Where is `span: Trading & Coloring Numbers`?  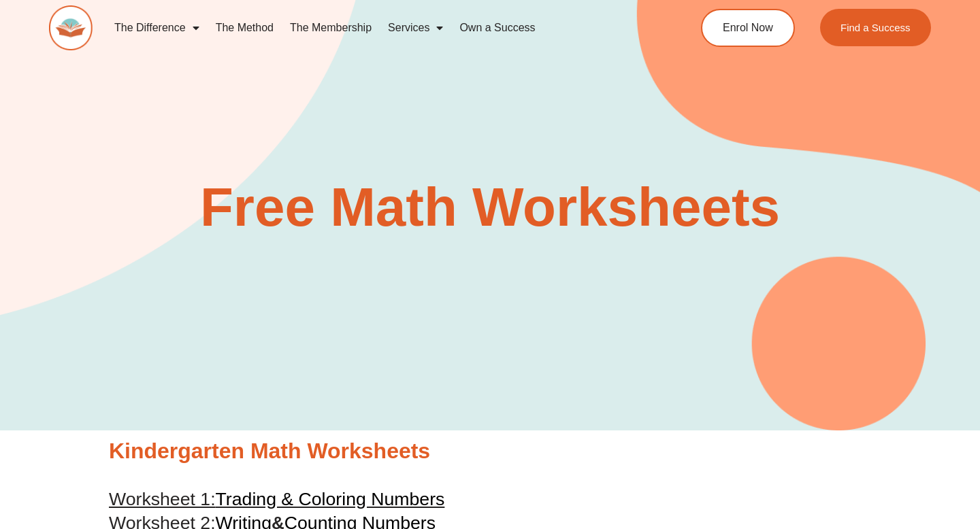
span: Trading & Coloring Numbers is located at coordinates (330, 499).